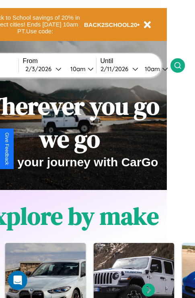 This screenshot has width=195, height=298. I want to click on label: From, so click(60, 61).